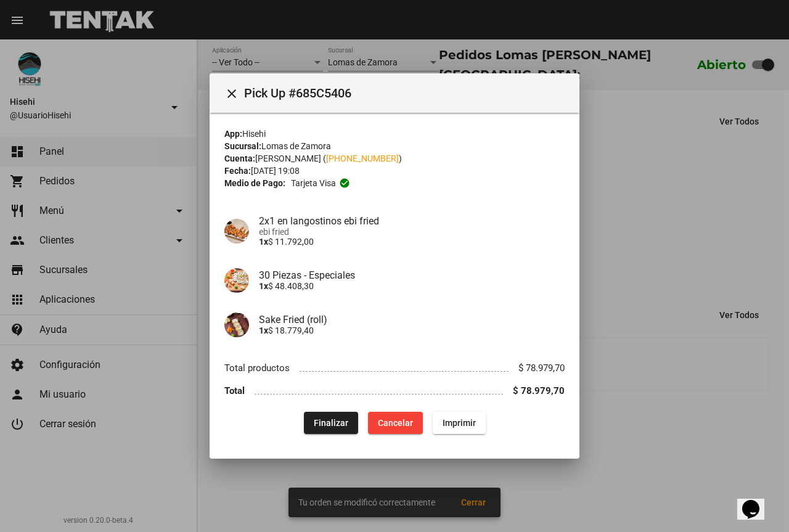 The height and width of the screenshot is (532, 789). I want to click on strong: Fecha:, so click(237, 171).